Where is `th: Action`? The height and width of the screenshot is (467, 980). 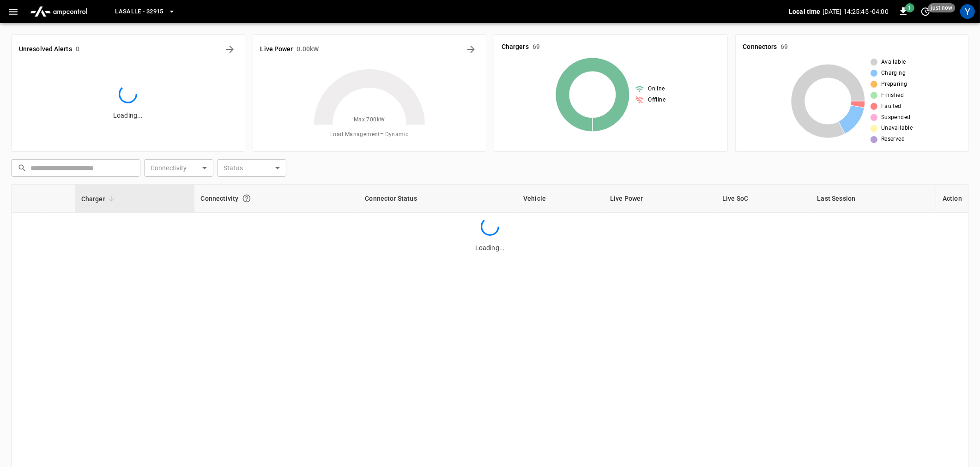 th: Action is located at coordinates (952, 198).